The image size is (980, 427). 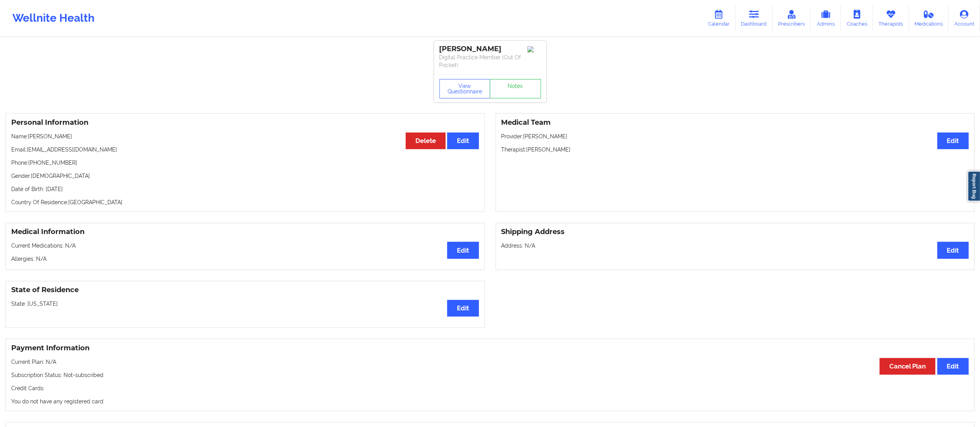 I want to click on a: Account, so click(x=964, y=18).